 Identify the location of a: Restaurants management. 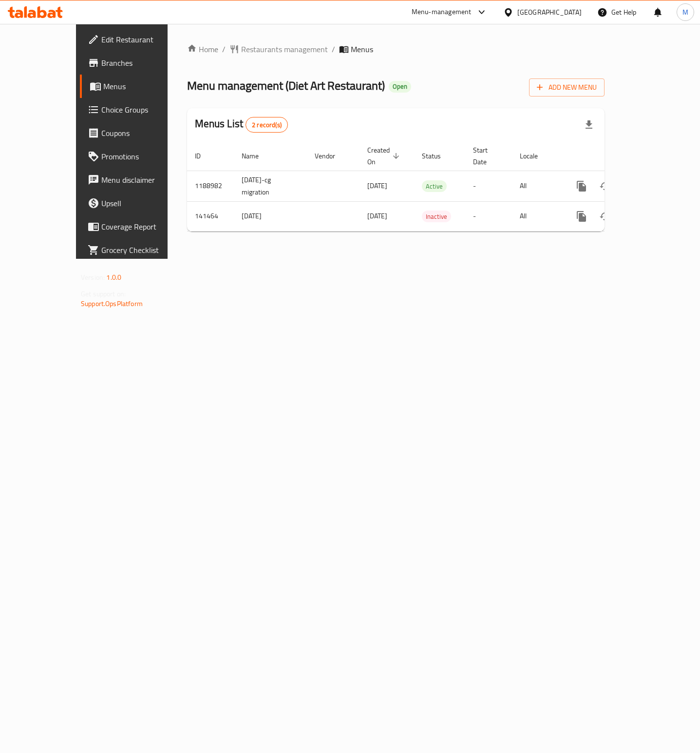
(279, 49).